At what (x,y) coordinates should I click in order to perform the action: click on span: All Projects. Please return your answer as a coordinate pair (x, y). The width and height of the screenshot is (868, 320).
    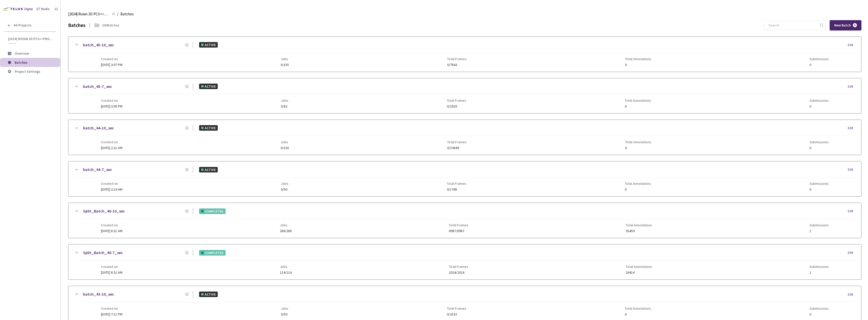
    Looking at the image, I should click on (23, 25).